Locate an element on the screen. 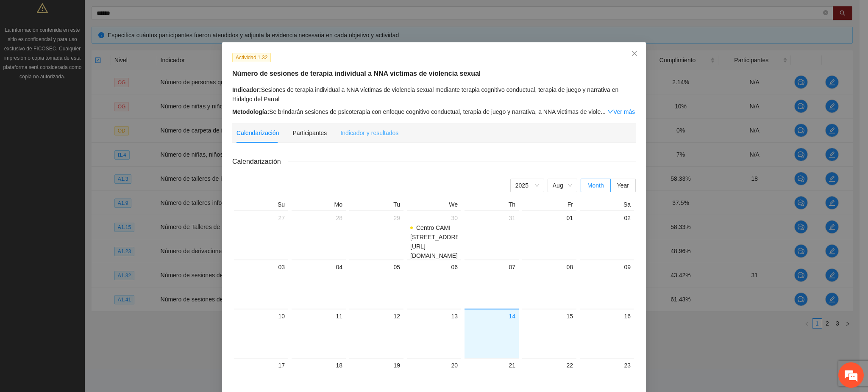 Image resolution: width=868 pixels, height=392 pixels. td: 2025-08-10 is located at coordinates (261, 333).